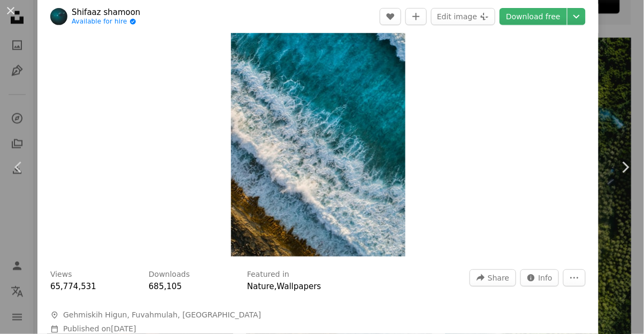 The height and width of the screenshot is (334, 644). What do you see at coordinates (464, 17) in the screenshot?
I see `button: Edit image` at bounding box center [464, 17].